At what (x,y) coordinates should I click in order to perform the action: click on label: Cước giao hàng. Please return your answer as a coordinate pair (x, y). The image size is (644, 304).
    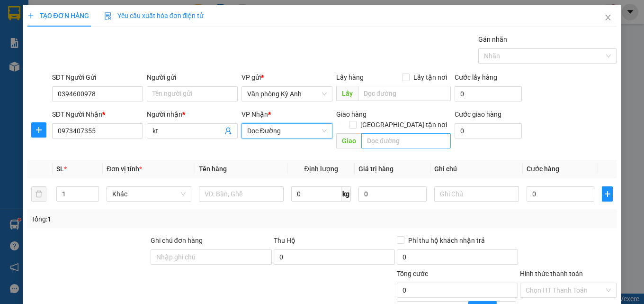
    Looking at the image, I should click on (478, 115).